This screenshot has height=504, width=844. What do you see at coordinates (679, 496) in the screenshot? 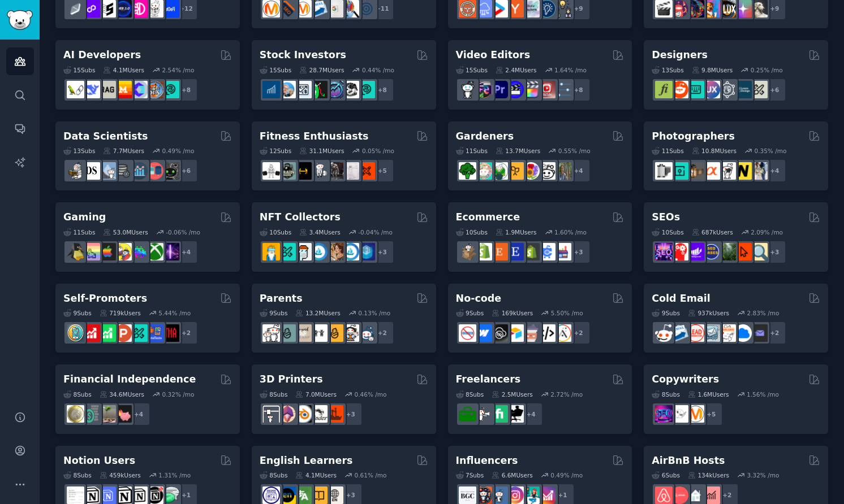
I see `img: AirBnBHosts` at bounding box center [679, 496].